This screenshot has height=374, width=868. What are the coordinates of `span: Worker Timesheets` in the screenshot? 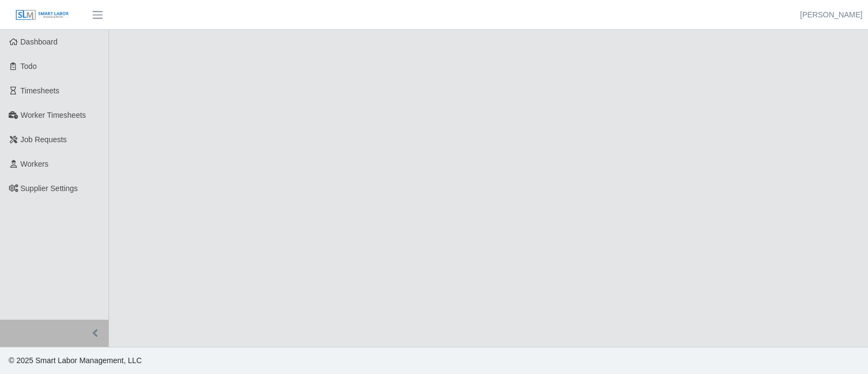 It's located at (53, 115).